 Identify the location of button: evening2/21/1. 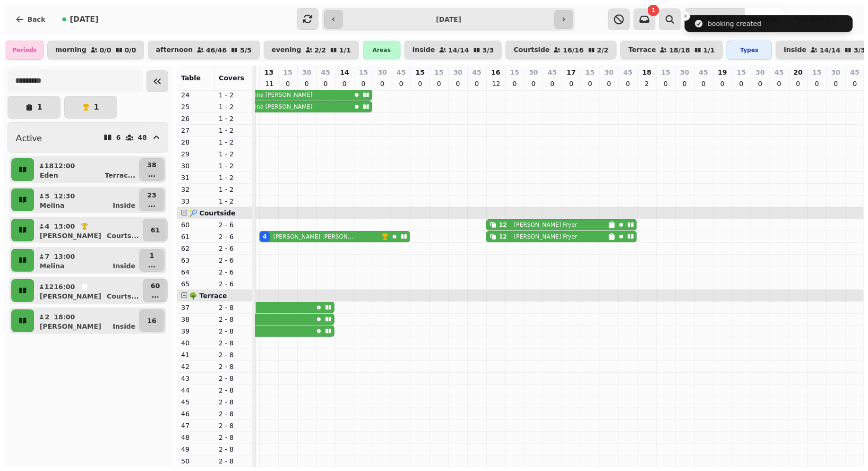
(311, 50).